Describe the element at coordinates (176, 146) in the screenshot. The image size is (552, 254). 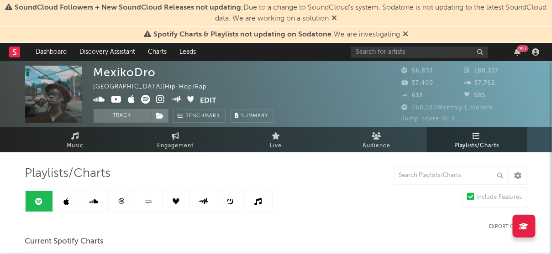
I see `span: Engagement` at that location.